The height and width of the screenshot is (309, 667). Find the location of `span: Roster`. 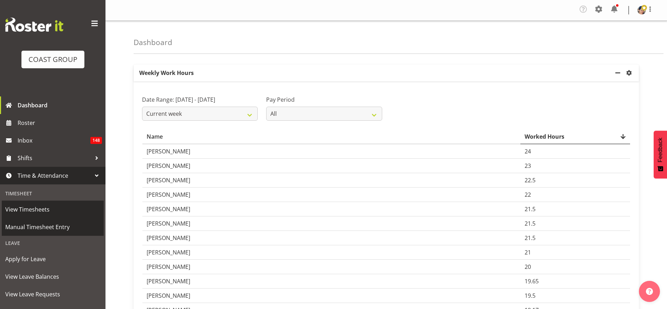

span: Roster is located at coordinates (60, 123).